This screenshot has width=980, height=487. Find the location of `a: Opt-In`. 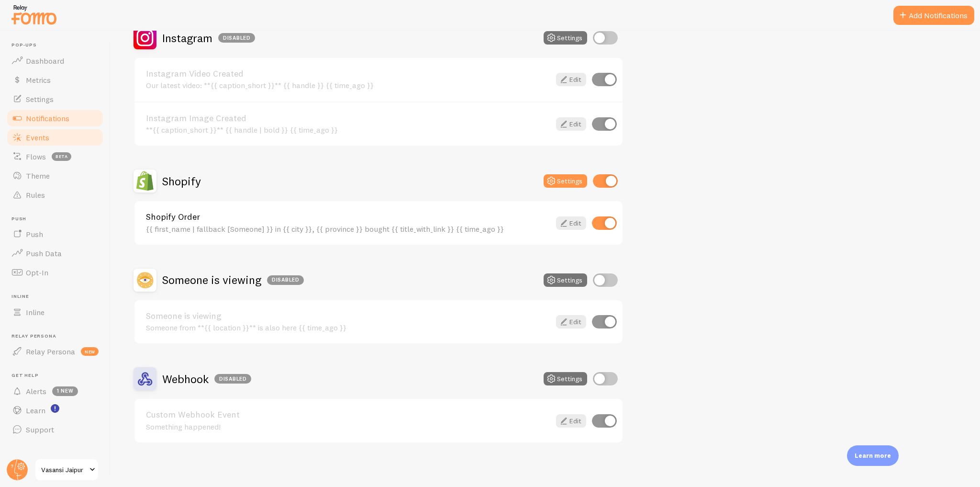

a: Opt-In is located at coordinates (55, 272).